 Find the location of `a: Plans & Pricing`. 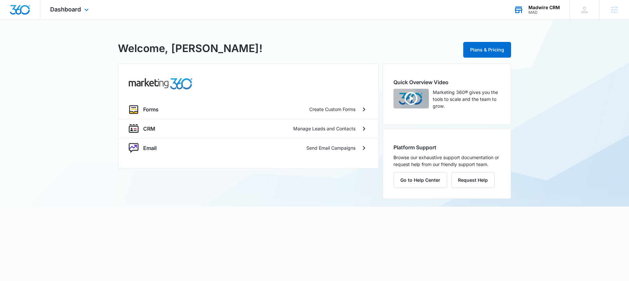

a: Plans & Pricing is located at coordinates (488, 50).